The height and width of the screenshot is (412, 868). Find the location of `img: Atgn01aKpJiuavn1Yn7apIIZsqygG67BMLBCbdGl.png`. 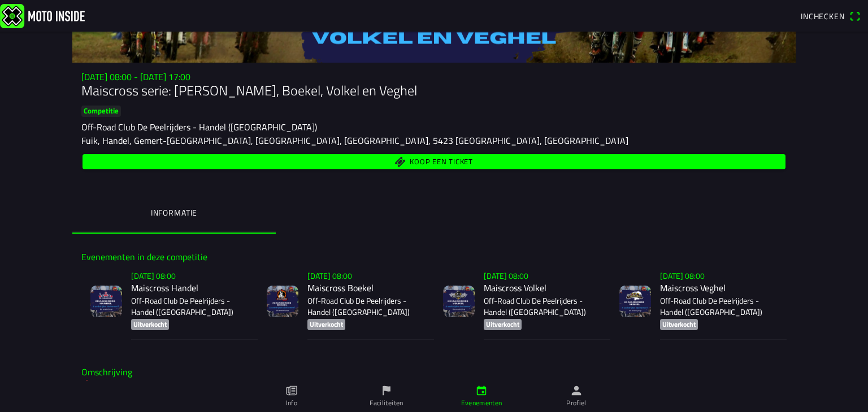

img: Atgn01aKpJiuavn1Yn7apIIZsqygG67BMLBCbdGl.png is located at coordinates (282, 302).